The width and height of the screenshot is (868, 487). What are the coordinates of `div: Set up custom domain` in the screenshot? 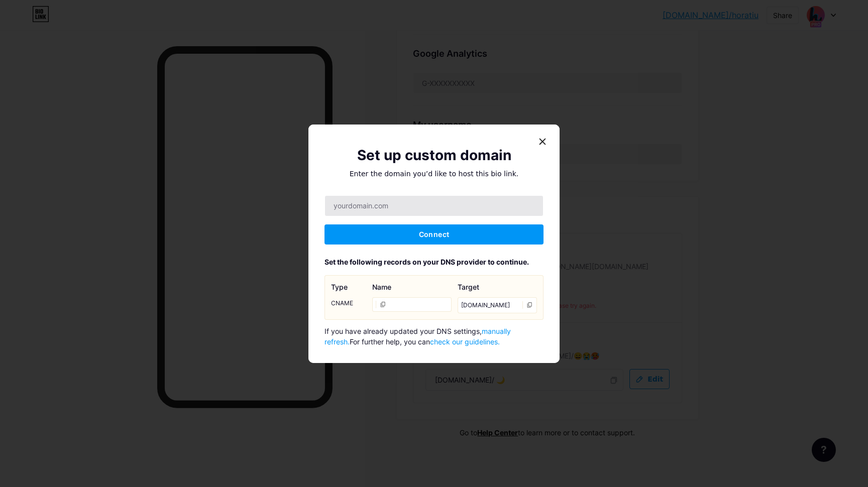 It's located at (434, 155).